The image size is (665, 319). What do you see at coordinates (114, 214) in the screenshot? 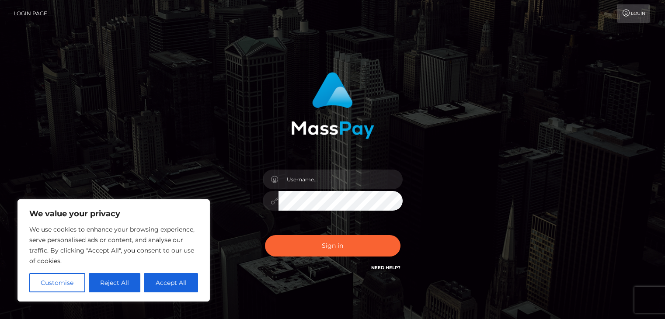
I see `p: We value your privacy` at bounding box center [114, 214].